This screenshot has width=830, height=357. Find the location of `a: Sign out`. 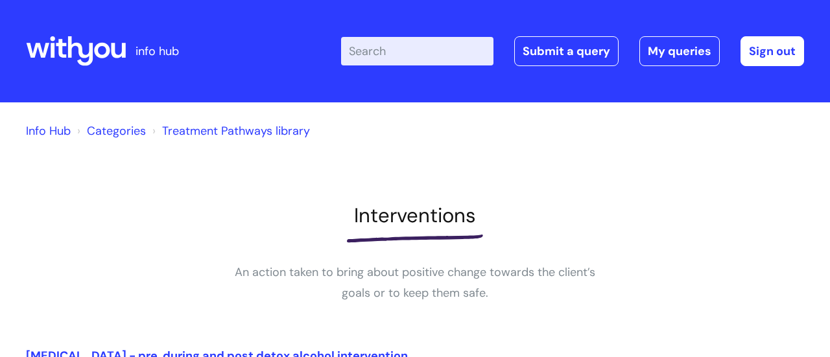

a: Sign out is located at coordinates (773, 51).